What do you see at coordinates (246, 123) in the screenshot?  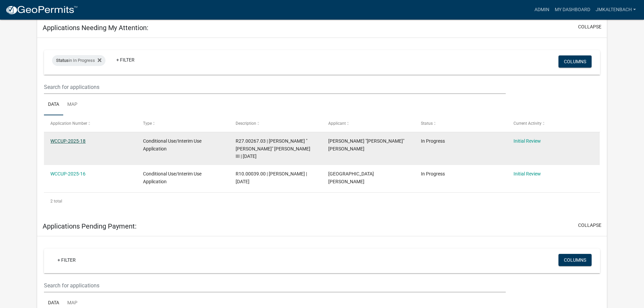 I see `span: Description` at bounding box center [246, 123].